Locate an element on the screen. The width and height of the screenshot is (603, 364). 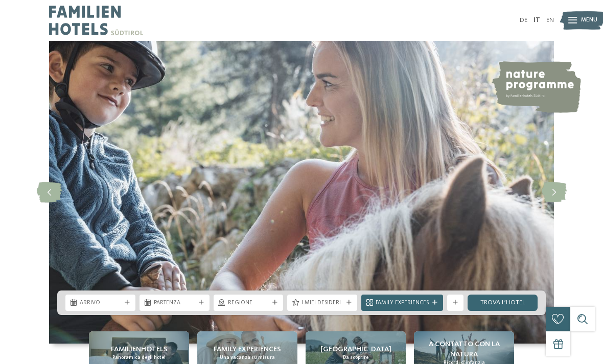
span: Una vacanza su misura is located at coordinates (248, 357).